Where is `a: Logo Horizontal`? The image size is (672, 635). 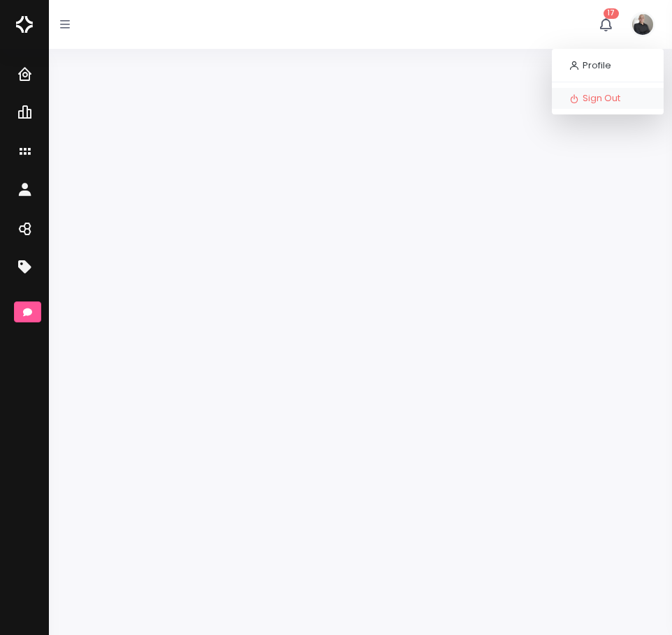 a: Logo Horizontal is located at coordinates (25, 25).